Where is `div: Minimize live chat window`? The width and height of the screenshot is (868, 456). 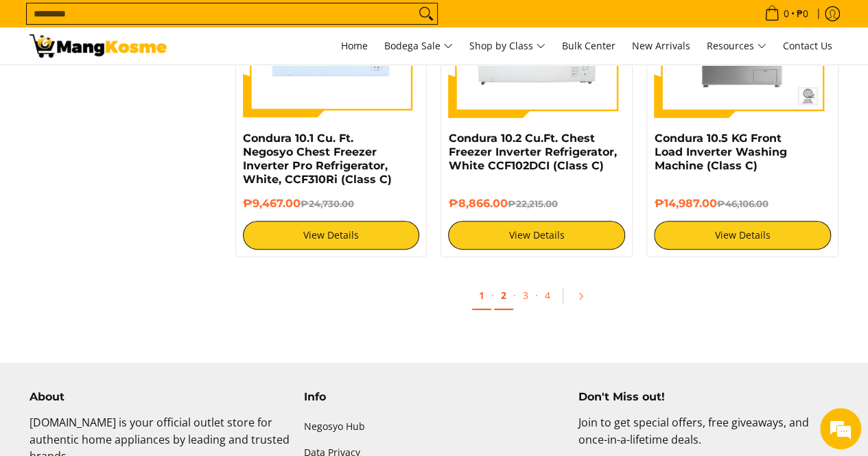
div: Minimize live chat window is located at coordinates (242, 23).